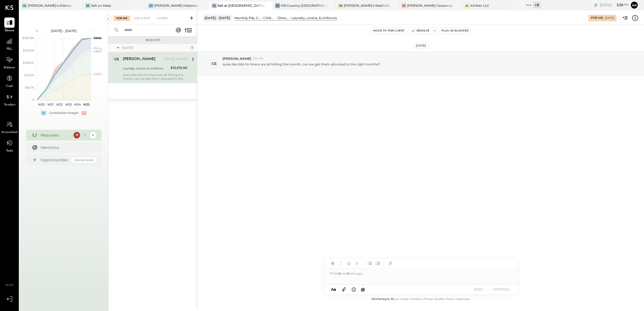 This screenshot has width=644, height=311. What do you see at coordinates (278, 6) in the screenshot?
I see `div: HC` at bounding box center [278, 6].